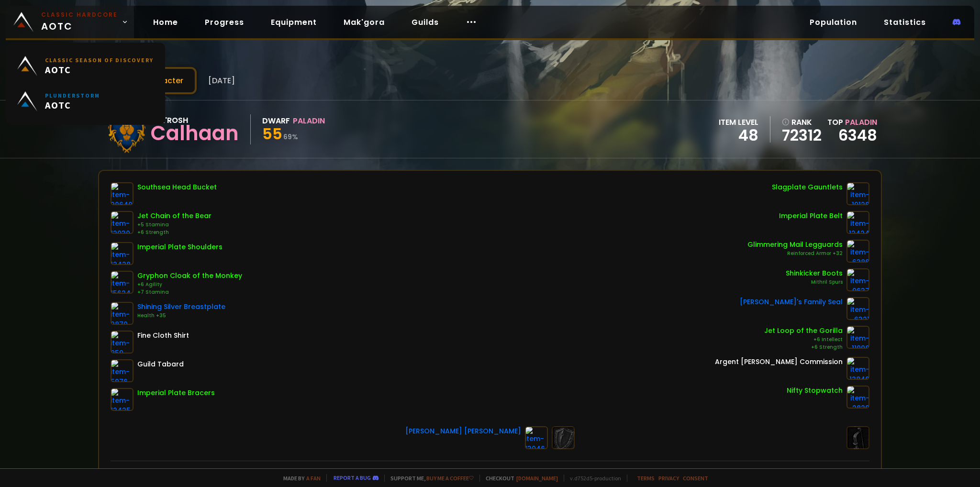 The height and width of the screenshot is (487, 980). What do you see at coordinates (858, 194) in the screenshot?
I see `img: item-19126` at bounding box center [858, 194].